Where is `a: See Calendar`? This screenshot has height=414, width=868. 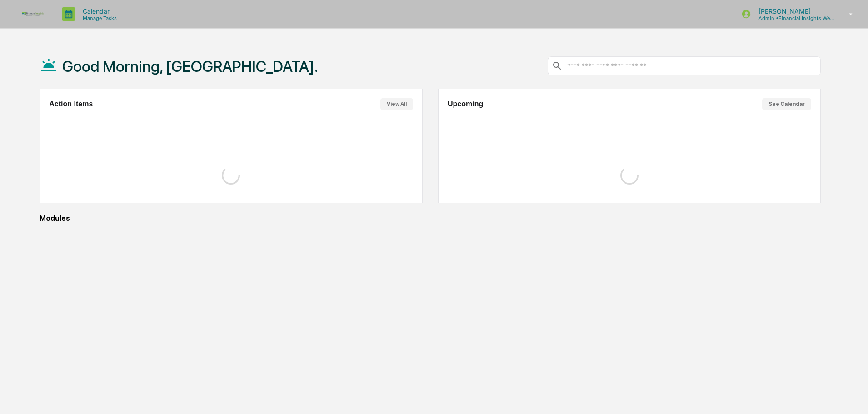
a: See Calendar is located at coordinates (787, 104).